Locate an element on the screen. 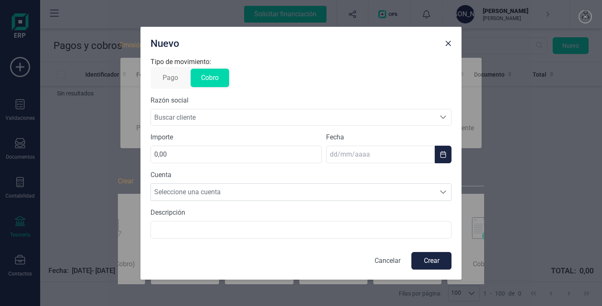  button: Cobro is located at coordinates (210, 78).